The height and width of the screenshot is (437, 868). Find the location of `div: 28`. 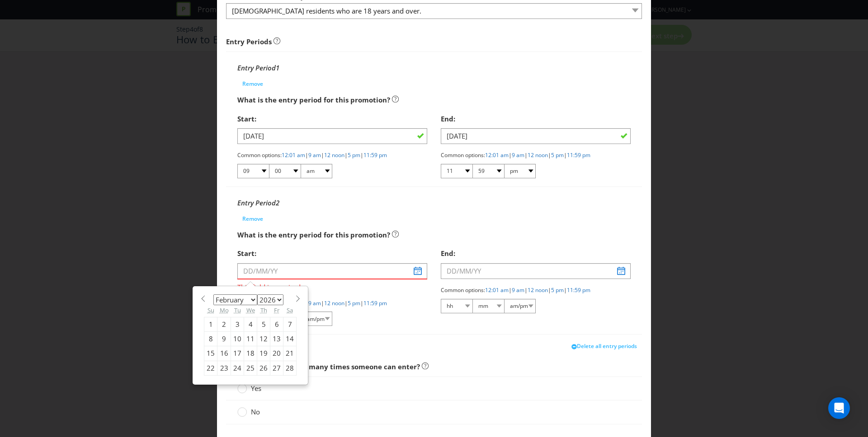

div: 28 is located at coordinates (290, 368).